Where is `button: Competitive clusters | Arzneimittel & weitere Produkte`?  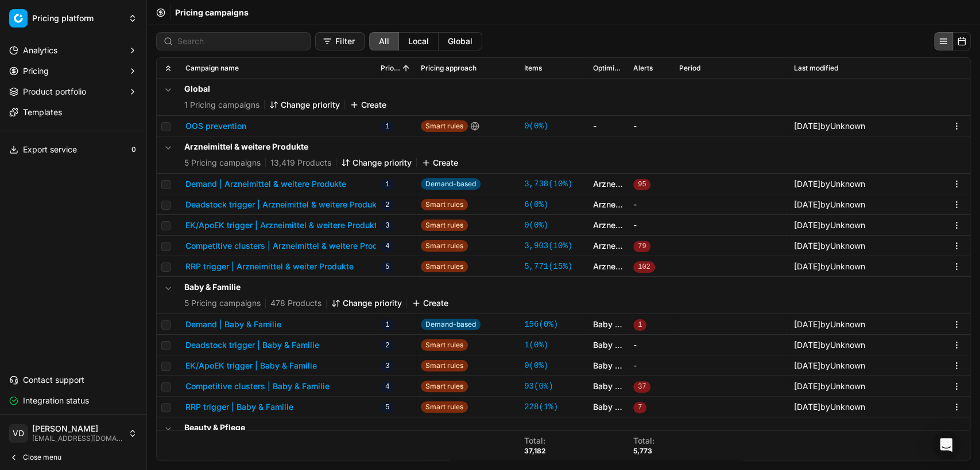 button: Competitive clusters | Arzneimittel & weitere Produkte is located at coordinates (290, 246).